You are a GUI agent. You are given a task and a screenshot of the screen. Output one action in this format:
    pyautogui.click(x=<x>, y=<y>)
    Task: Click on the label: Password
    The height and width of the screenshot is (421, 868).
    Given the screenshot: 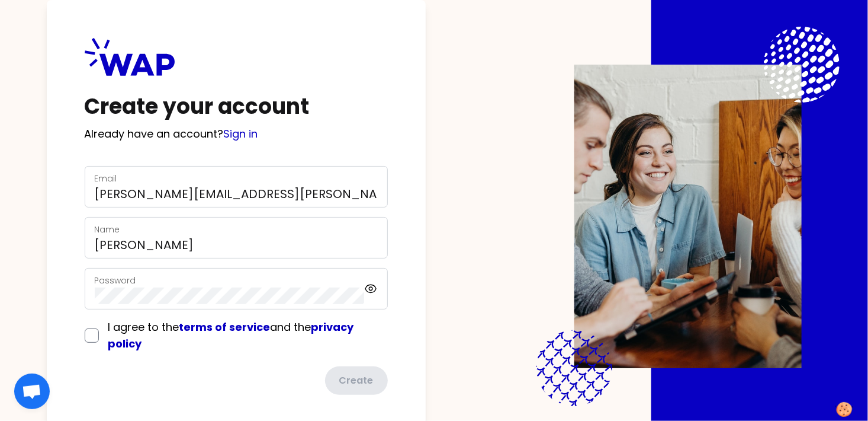 What is the action you would take?
    pyautogui.click(x=115, y=280)
    